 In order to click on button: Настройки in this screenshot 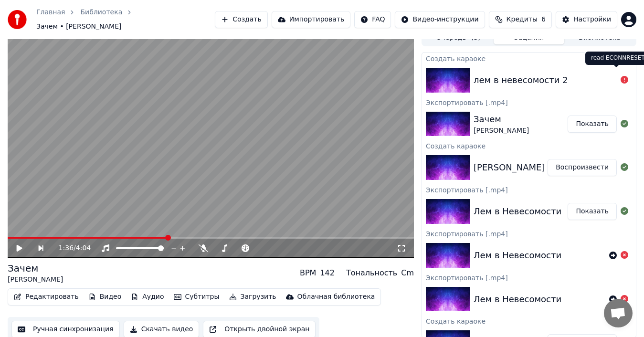, I will do `click(586, 19)`.